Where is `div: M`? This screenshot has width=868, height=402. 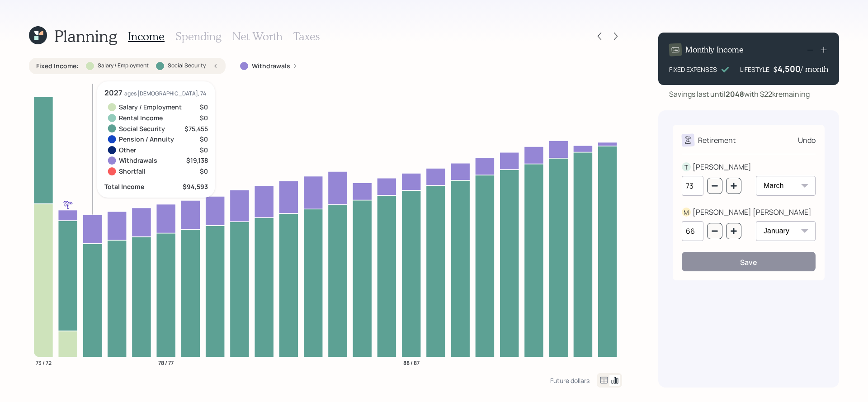
div: M is located at coordinates (686, 211).